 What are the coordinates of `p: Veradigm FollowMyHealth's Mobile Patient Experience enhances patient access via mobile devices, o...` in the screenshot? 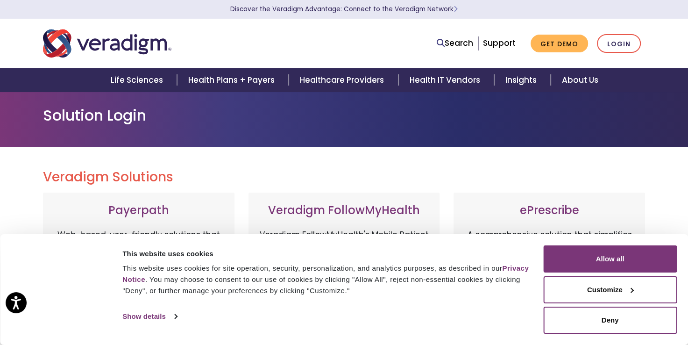 It's located at (344, 273).